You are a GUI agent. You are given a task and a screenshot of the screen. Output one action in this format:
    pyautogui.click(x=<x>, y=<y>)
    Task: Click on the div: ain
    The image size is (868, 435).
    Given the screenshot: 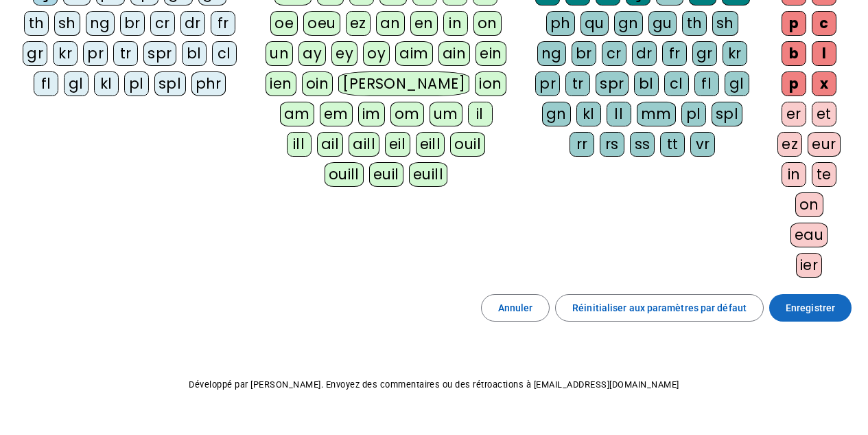 What is the action you would take?
    pyautogui.click(x=455, y=54)
    